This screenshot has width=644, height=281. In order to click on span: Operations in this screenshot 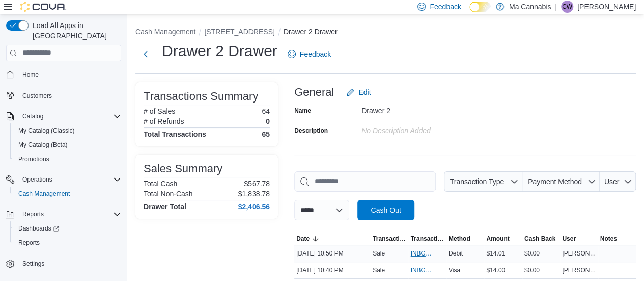, I will do `click(37, 180)`.